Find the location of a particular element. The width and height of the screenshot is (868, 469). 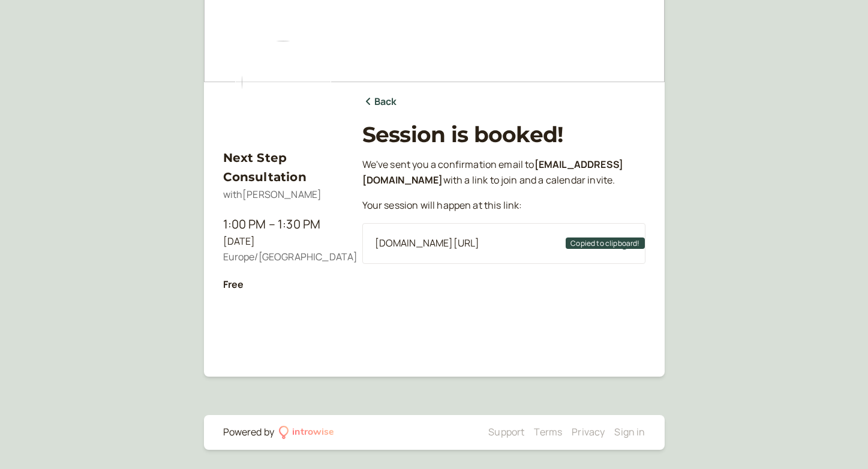

a: Support is located at coordinates (506, 432).